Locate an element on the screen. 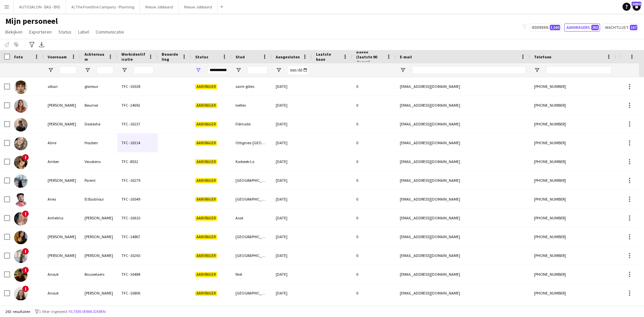  span: Voornaam is located at coordinates (57, 57).